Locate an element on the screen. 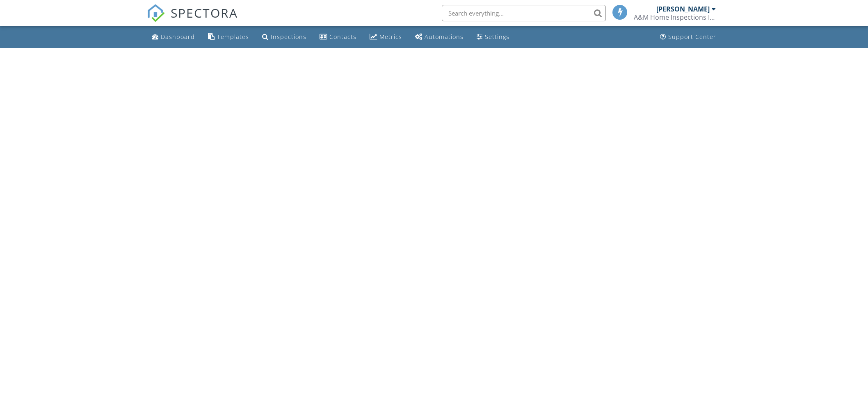 This screenshot has width=868, height=415. span: SPECTORA is located at coordinates (204, 13).